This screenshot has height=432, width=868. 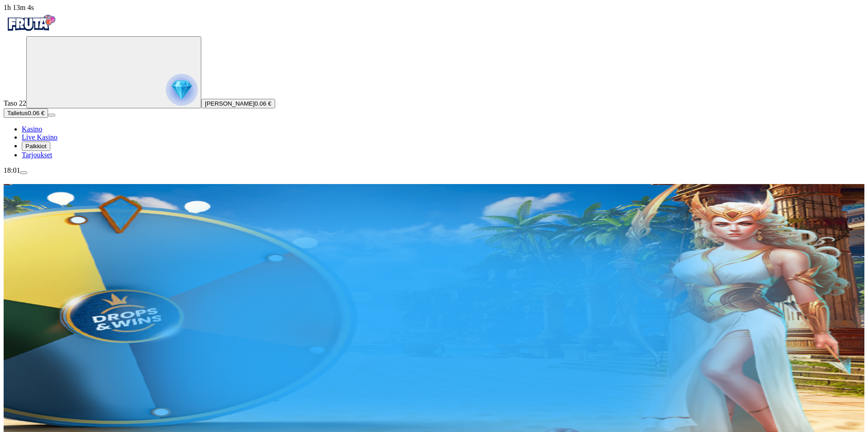 I want to click on span: user session time, so click(x=18, y=7).